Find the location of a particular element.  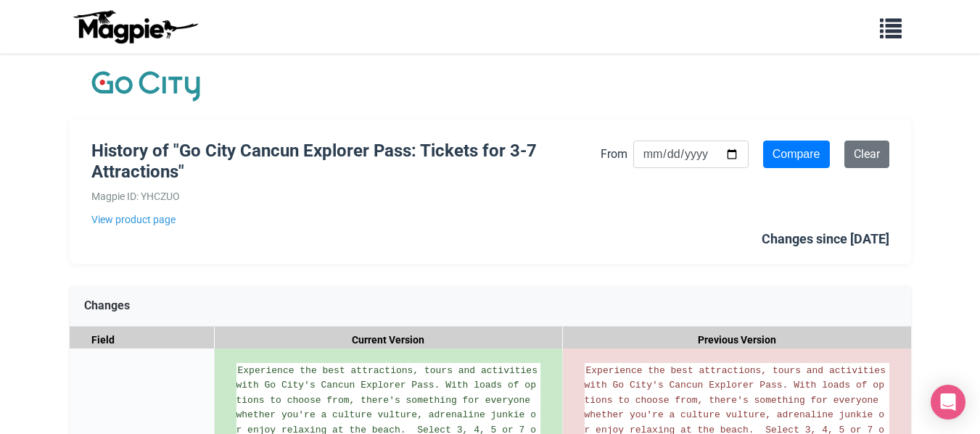

h1: History of "Go City Cancun Explorer Pass: Tickets for 3-7 Attractions" is located at coordinates (346, 161).